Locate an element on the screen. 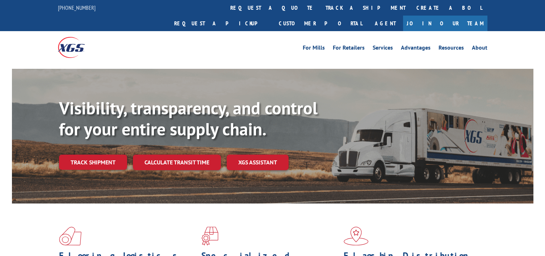 The image size is (545, 256). a: Customer Portal is located at coordinates (320, 23).